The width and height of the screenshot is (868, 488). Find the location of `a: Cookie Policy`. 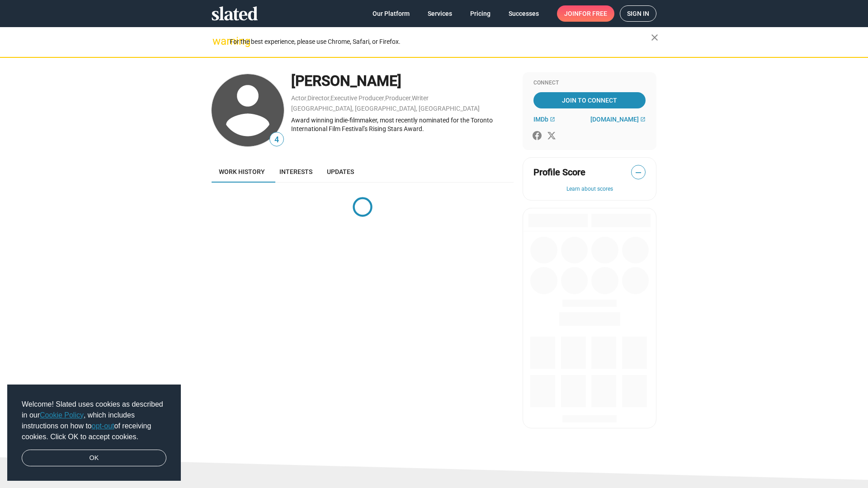

a: Cookie Policy is located at coordinates (62, 415).